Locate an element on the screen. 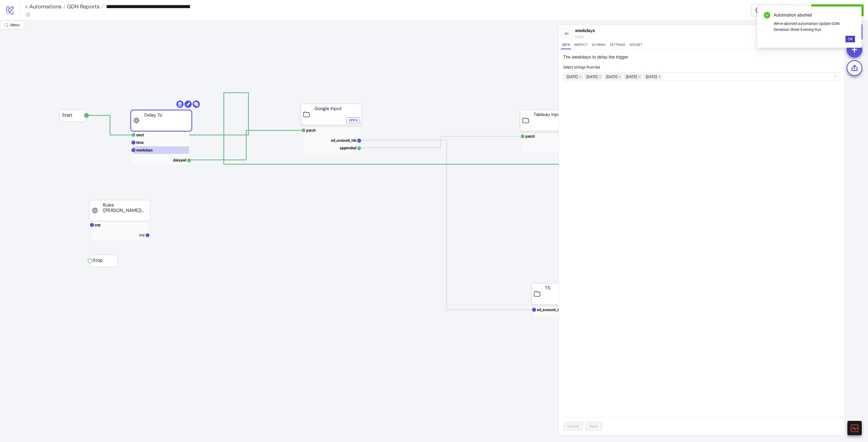  text: weekdays is located at coordinates (145, 150).